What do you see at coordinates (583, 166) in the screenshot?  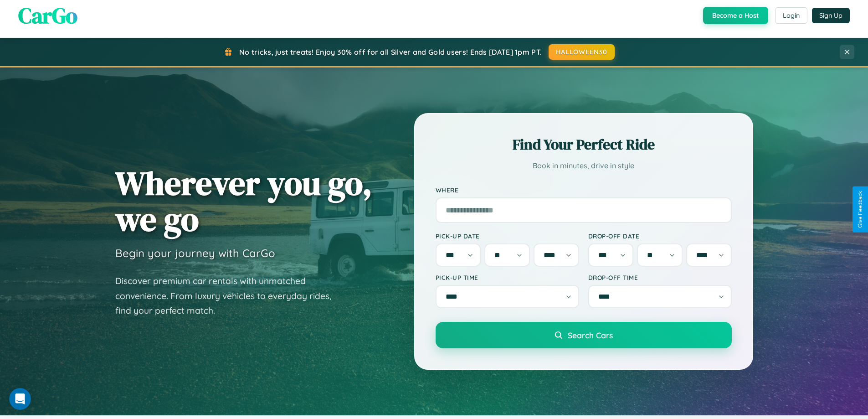 I see `p: Book in minutes, drive in style` at bounding box center [583, 166].